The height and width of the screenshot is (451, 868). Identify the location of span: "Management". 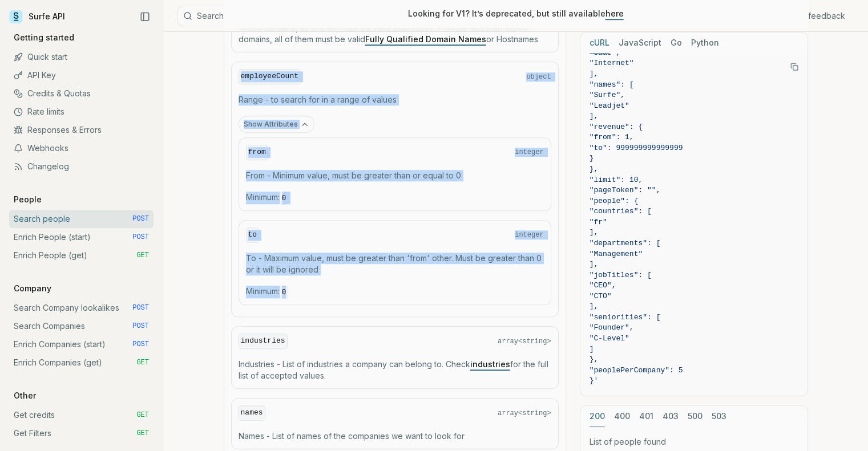
(617, 254).